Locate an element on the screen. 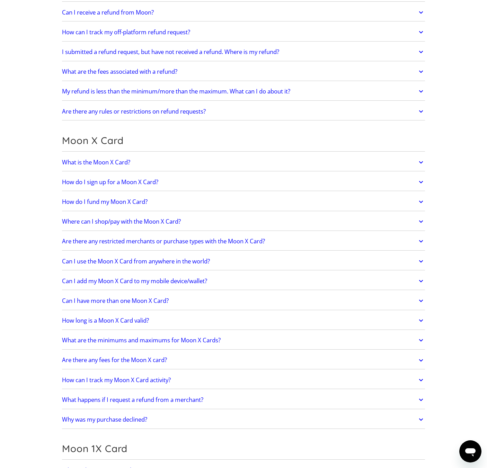 The image size is (487, 468). h2: What is the Moon X Card? is located at coordinates (96, 162).